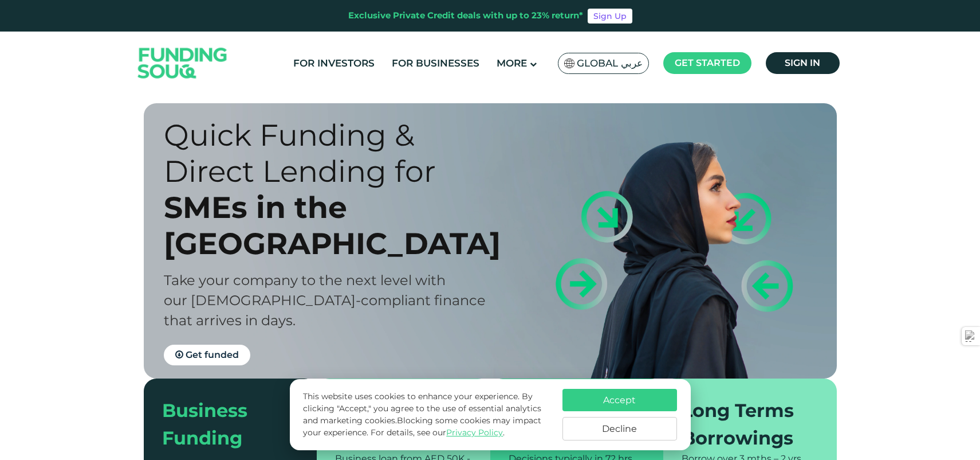 The image size is (980, 460). Describe the element at coordinates (334, 63) in the screenshot. I see `a: For Investors` at that location.